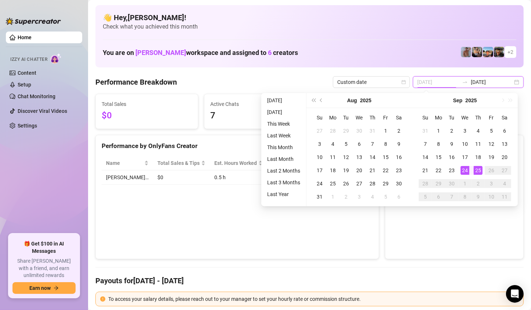  Describe the element at coordinates (386, 197) in the screenshot. I see `div: 5` at that location.